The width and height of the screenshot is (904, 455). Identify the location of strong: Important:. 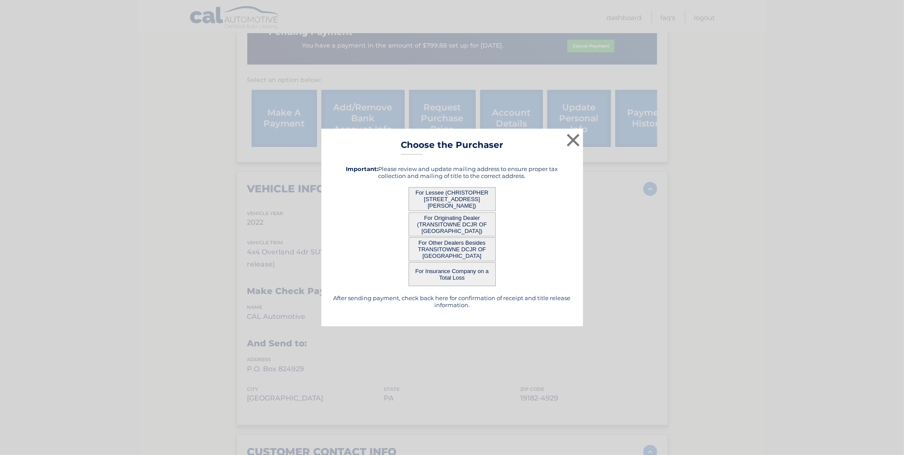
(362, 169).